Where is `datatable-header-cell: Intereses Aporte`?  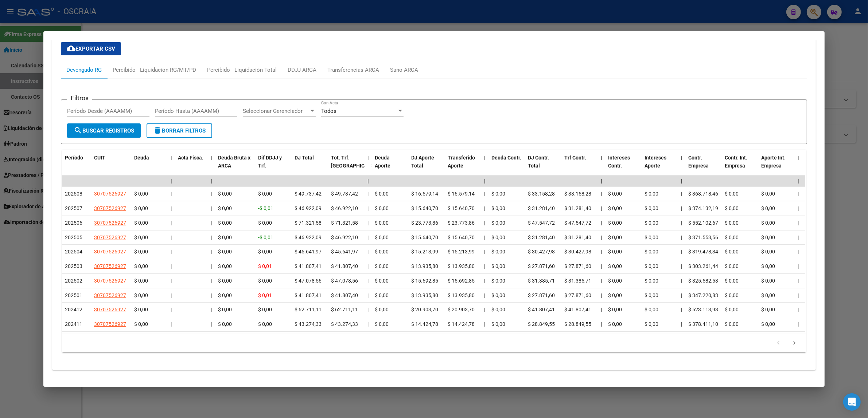
datatable-header-cell: Intereses Aporte is located at coordinates (659, 166).